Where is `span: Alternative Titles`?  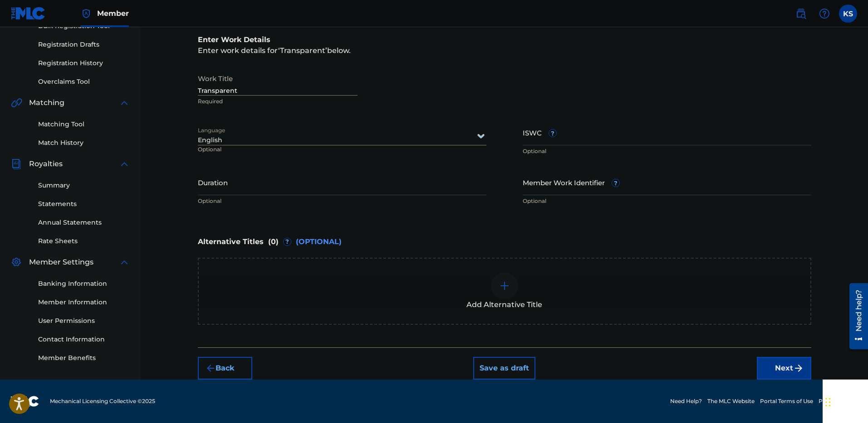
span: Alternative Titles is located at coordinates (231, 242).